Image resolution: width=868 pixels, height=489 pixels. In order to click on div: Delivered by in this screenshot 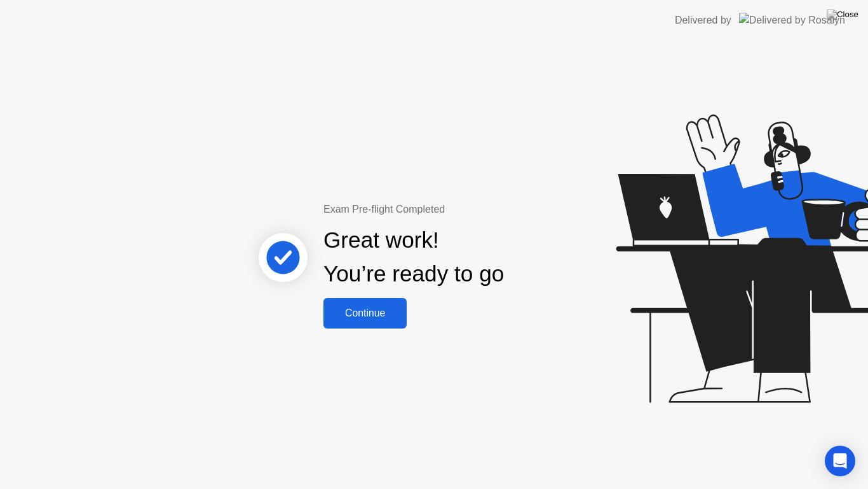, I will do `click(703, 20)`.